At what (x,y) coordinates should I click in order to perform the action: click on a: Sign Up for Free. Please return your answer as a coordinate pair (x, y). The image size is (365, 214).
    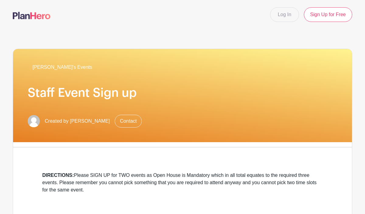
    Looking at the image, I should click on (327, 15).